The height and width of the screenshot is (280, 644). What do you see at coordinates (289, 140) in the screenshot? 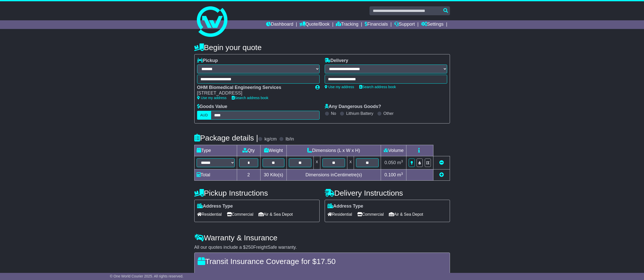
I see `label: lb/in` at bounding box center [289, 140].